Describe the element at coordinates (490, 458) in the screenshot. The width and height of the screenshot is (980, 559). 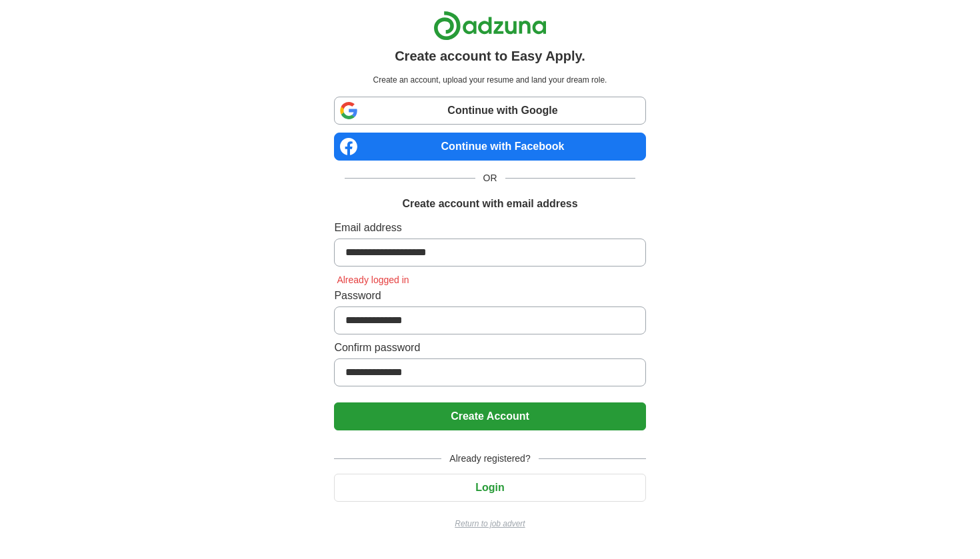
I see `span: Already registered?` at that location.